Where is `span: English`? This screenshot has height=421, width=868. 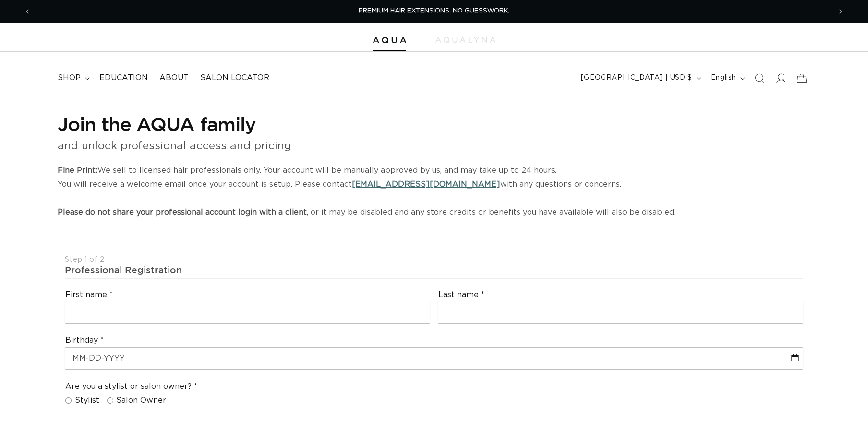
span: English is located at coordinates (723, 78).